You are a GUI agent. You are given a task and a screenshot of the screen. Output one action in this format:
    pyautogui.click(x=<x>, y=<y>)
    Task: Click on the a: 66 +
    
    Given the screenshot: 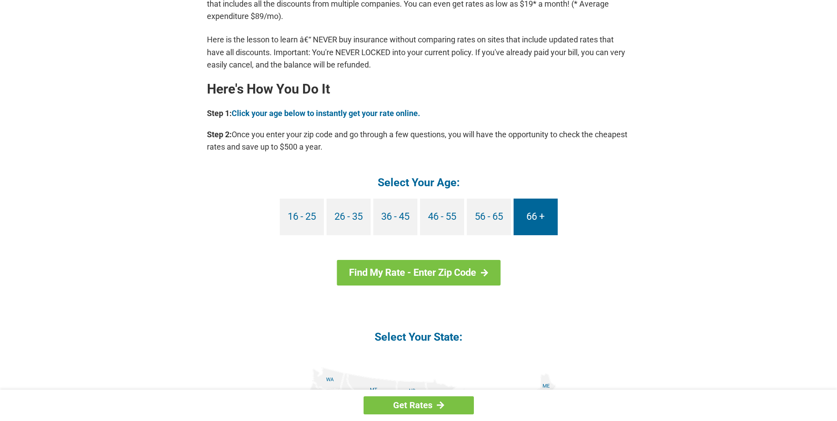 What is the action you would take?
    pyautogui.click(x=535, y=217)
    